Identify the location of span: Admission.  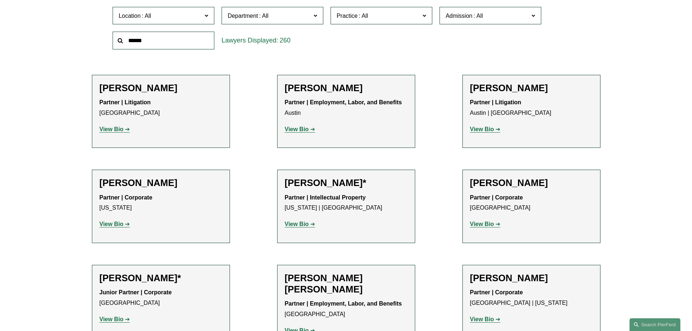
(459, 16).